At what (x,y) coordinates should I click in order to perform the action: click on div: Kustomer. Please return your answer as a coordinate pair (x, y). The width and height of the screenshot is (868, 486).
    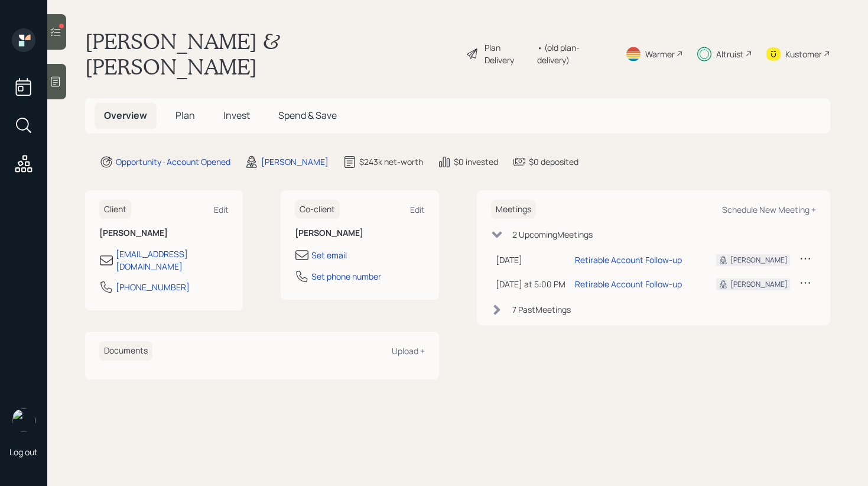
    Looking at the image, I should click on (804, 54).